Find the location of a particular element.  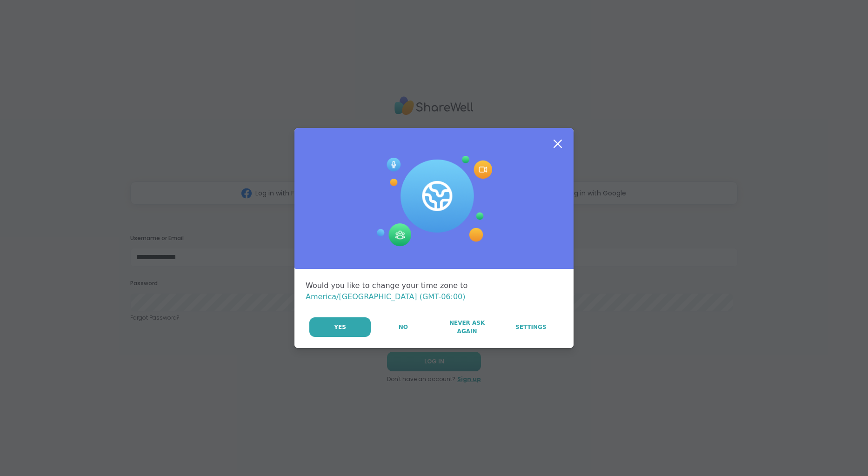

span: Yes is located at coordinates (340, 327).